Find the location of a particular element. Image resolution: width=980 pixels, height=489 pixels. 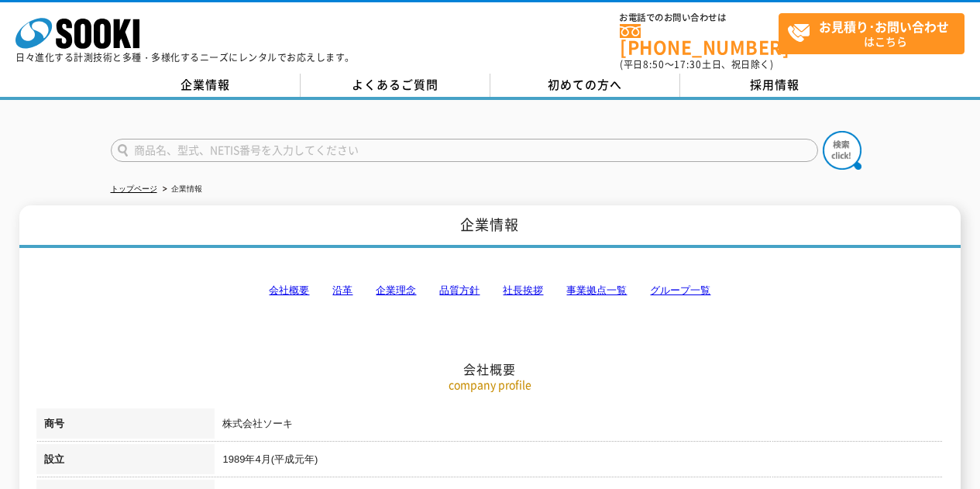

input: 商品名、型式、NETIS番号を入力してください is located at coordinates (464, 150).